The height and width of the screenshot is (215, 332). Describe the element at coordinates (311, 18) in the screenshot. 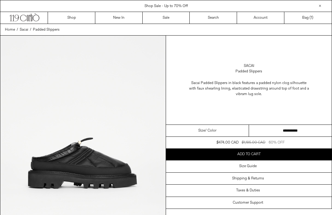

I see `span: 1` at that location.